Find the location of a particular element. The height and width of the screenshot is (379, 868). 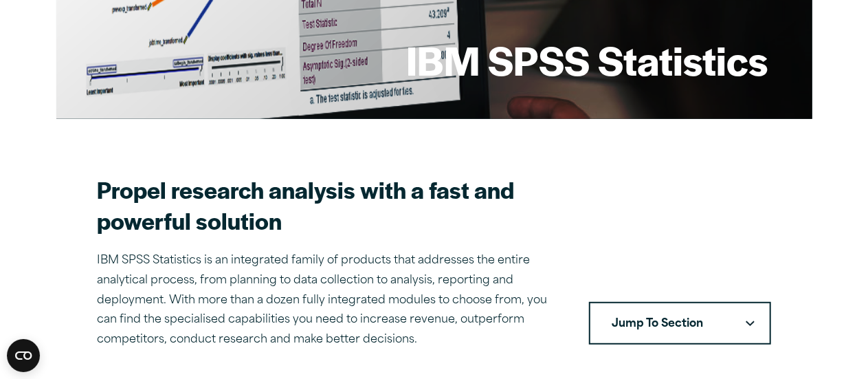

svg: Downward pointing chevron is located at coordinates (750, 323).